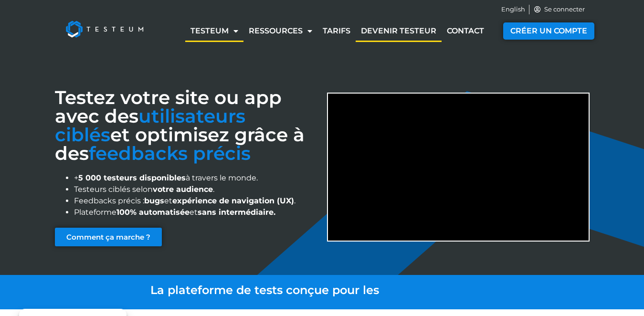  Describe the element at coordinates (183, 189) in the screenshot. I see `strong: votre audience` at that location.